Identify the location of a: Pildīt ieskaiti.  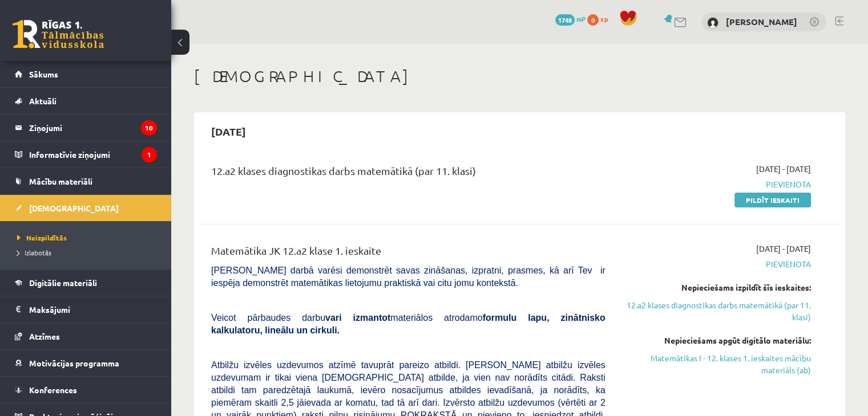
(772, 200).